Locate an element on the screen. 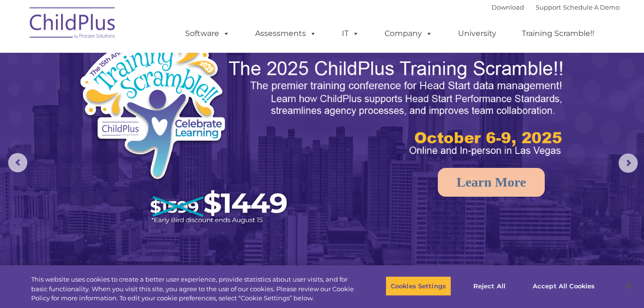 This screenshot has height=308, width=644. span: Last name is located at coordinates (148, 67).